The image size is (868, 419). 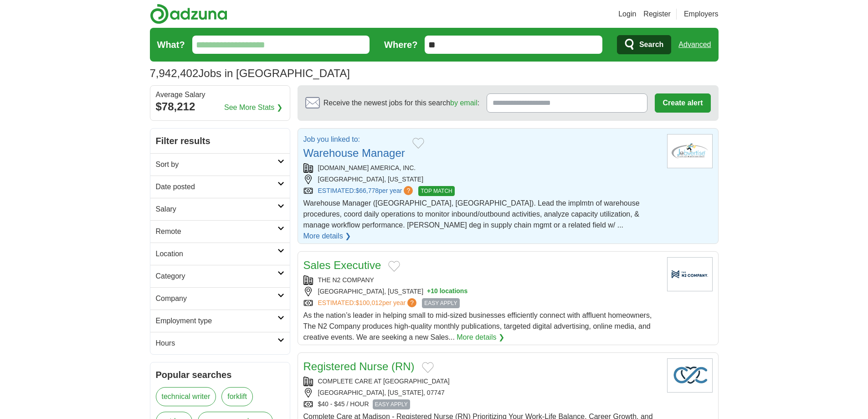 What do you see at coordinates (220, 141) in the screenshot?
I see `h2: Filter results` at bounding box center [220, 141].